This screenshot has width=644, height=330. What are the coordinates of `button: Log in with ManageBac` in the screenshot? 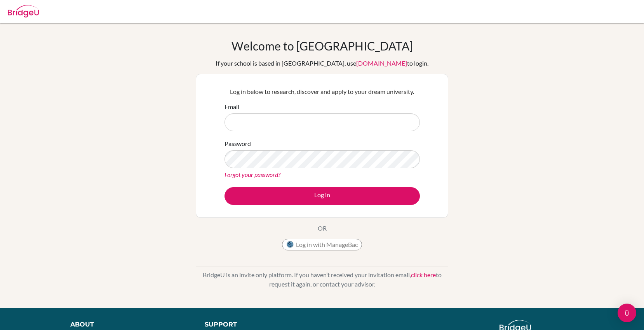 It's located at (322, 245).